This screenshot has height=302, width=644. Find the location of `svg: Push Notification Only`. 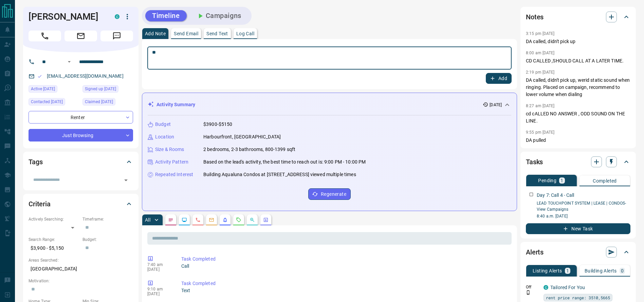

svg: Push Notification Only is located at coordinates (528, 293).